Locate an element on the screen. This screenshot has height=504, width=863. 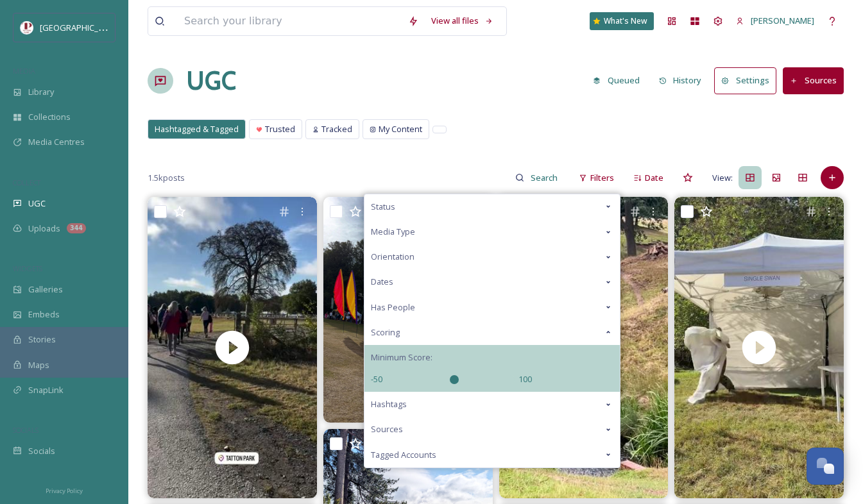
video: 🦢 So excited to be back at Fearne’s happyplaceofficial festival, this time in the beautiful Tatto... is located at coordinates (759, 347).